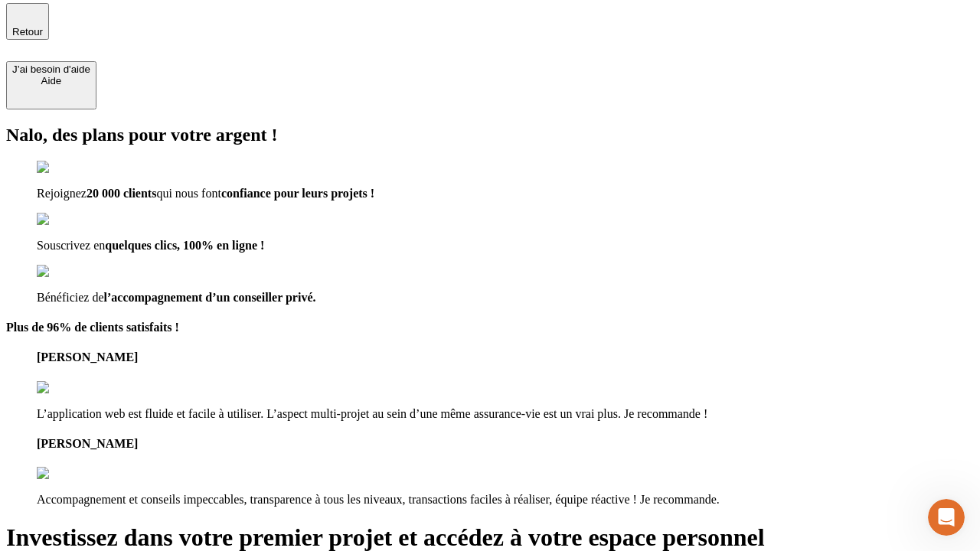 Image resolution: width=980 pixels, height=551 pixels. I want to click on span: Souscrivez en, so click(71, 245).